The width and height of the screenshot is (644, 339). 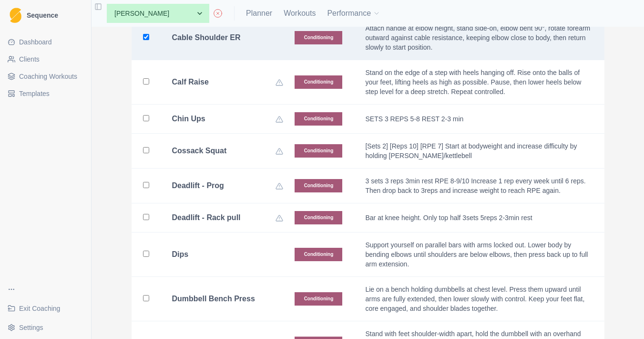 What do you see at coordinates (45, 308) in the screenshot?
I see `a: Exit Coaching` at bounding box center [45, 308].